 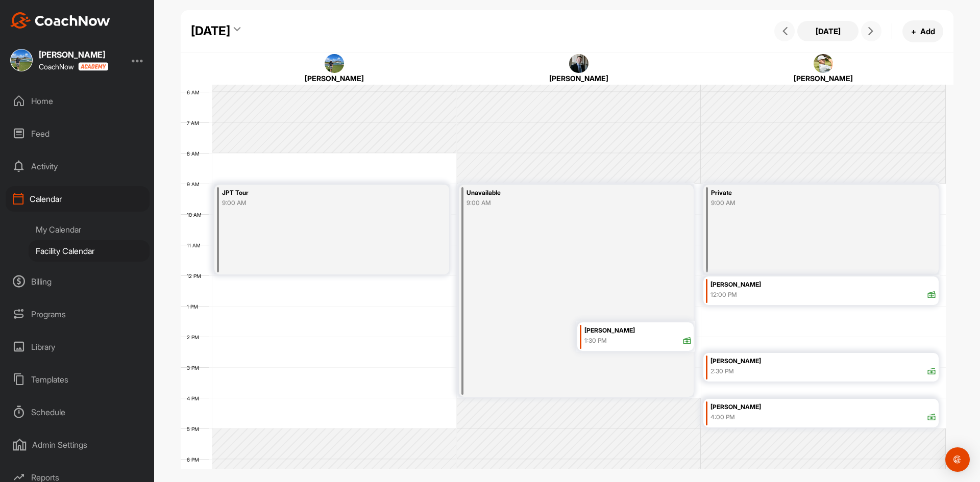 What do you see at coordinates (77, 444) in the screenshot?
I see `div: Admin Settings` at bounding box center [77, 444].